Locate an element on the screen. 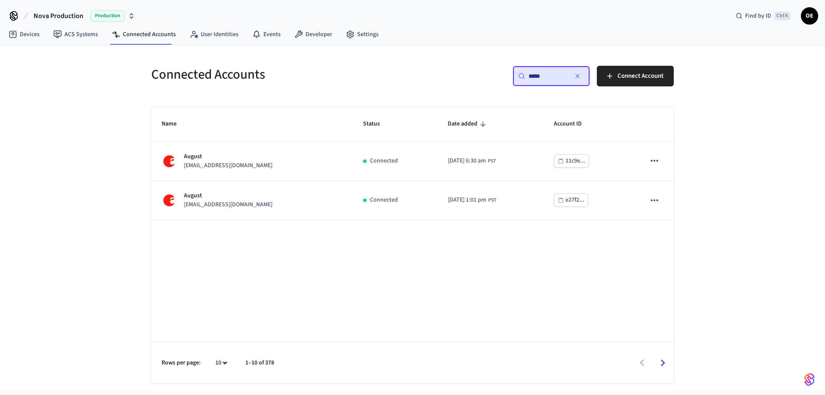  button: 11c9e... is located at coordinates (572, 161).